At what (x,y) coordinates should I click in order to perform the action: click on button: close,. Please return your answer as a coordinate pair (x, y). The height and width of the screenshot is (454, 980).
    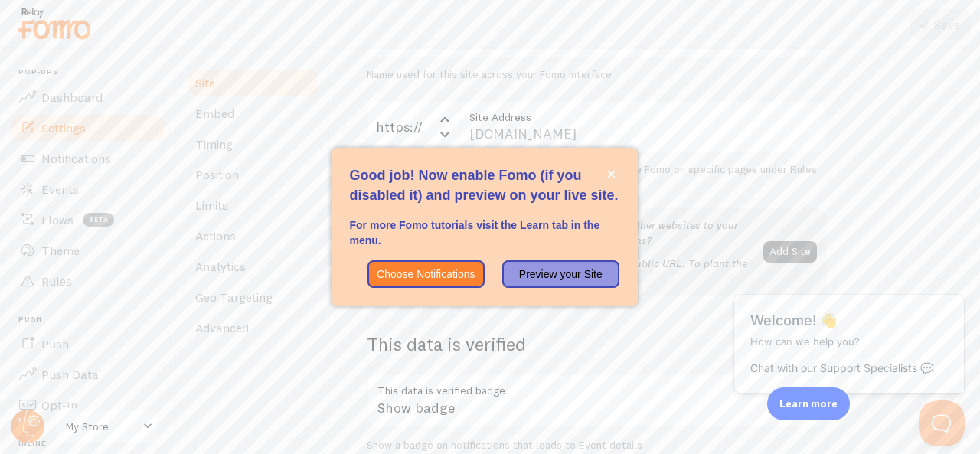
    Looking at the image, I should click on (611, 174).